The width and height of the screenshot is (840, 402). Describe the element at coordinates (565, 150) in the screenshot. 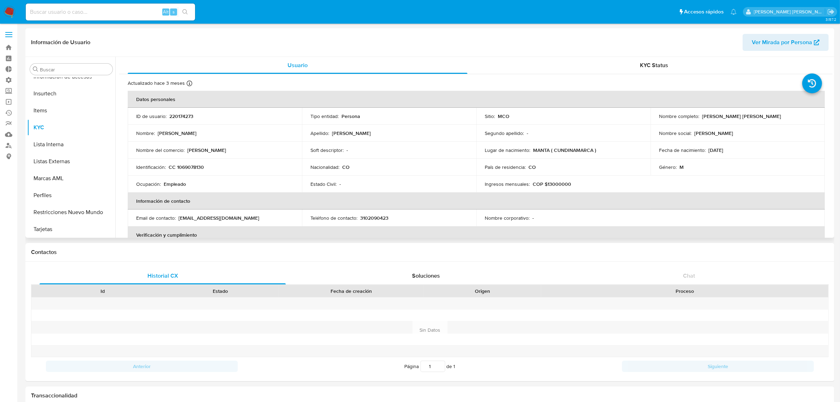

I see `p: MANTA ( CUNDINAMARCA )` at that location.